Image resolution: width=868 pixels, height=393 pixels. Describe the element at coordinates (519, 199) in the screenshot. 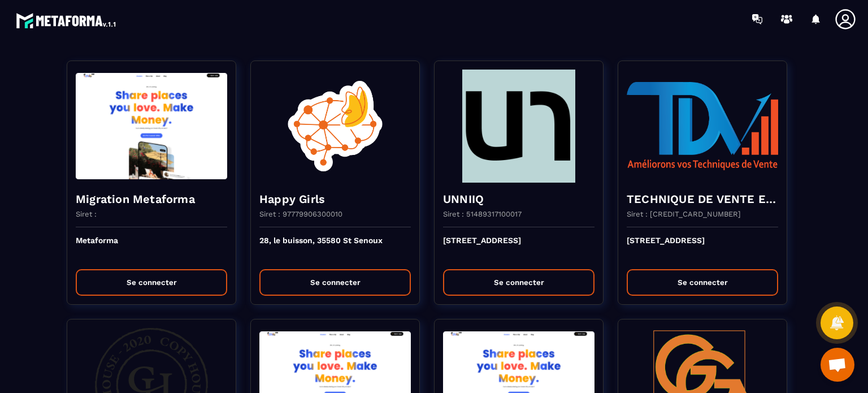

I see `h4: UNNIIQ` at that location.